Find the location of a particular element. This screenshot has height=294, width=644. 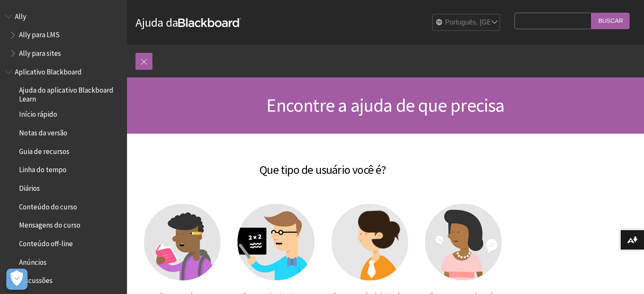

span: Linha do tempo is located at coordinates (43, 168).